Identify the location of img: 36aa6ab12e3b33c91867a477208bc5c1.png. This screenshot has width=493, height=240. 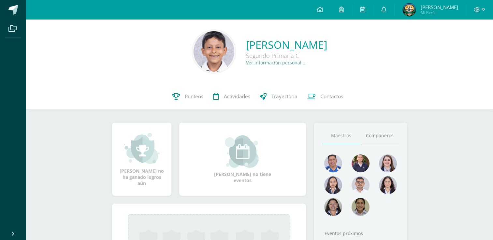
(360, 207).